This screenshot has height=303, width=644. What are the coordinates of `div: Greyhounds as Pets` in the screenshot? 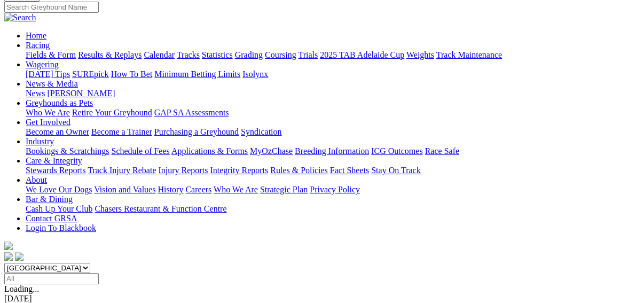 It's located at (333, 113).